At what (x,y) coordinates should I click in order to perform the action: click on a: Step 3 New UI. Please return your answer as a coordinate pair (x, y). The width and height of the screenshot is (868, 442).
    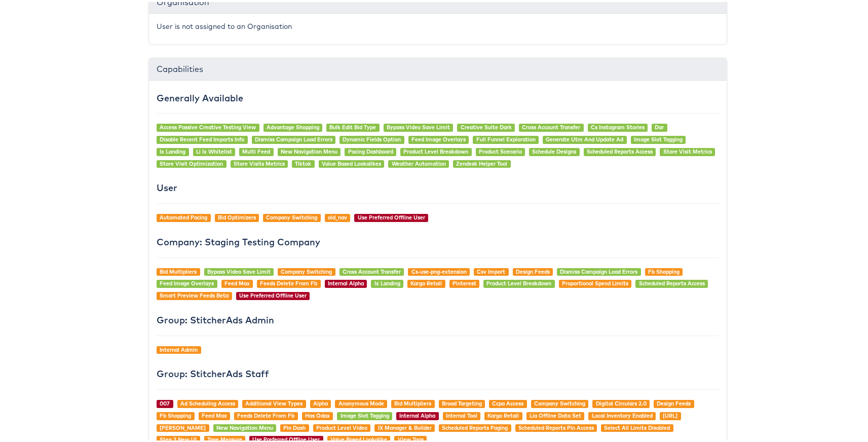
    Looking at the image, I should click on (178, 438).